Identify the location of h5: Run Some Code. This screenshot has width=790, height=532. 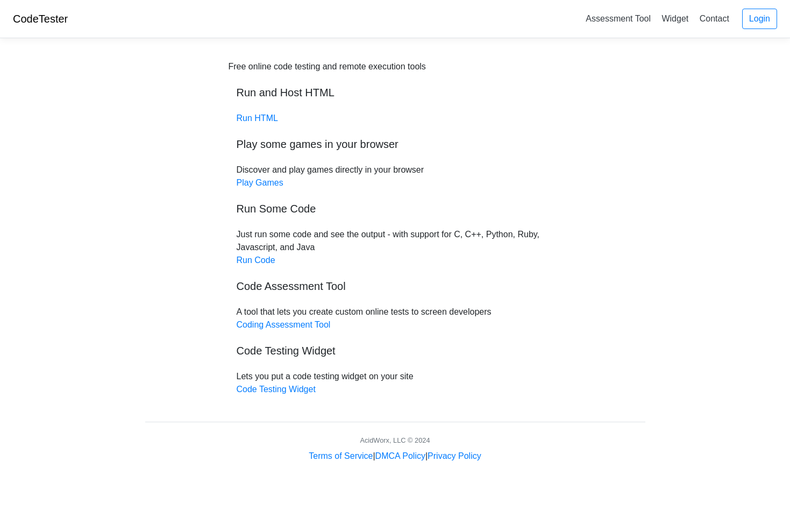
(395, 208).